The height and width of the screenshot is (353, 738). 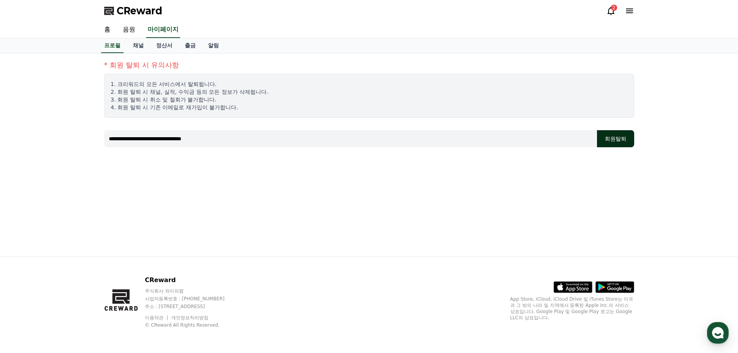 What do you see at coordinates (76, 255) in the screenshot?
I see `a: 대화` at bounding box center [76, 255].